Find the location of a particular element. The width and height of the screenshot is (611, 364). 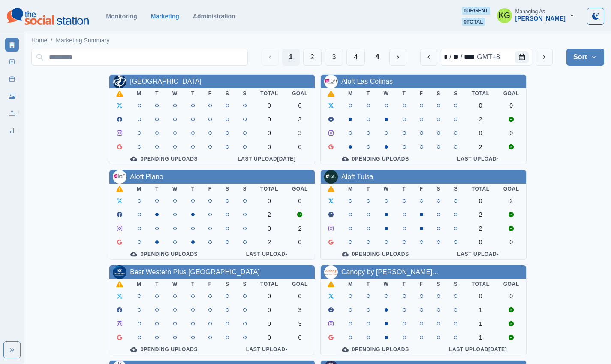

div: year is located at coordinates (470, 57).